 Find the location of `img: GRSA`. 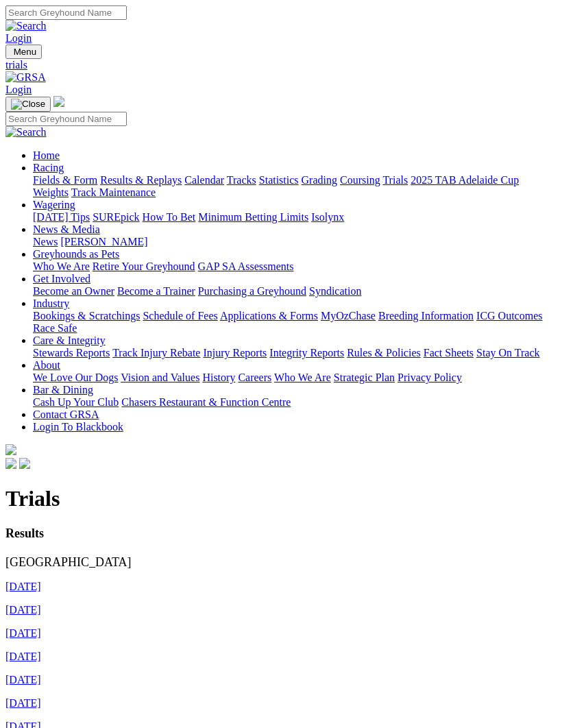

img: GRSA is located at coordinates (26, 77).